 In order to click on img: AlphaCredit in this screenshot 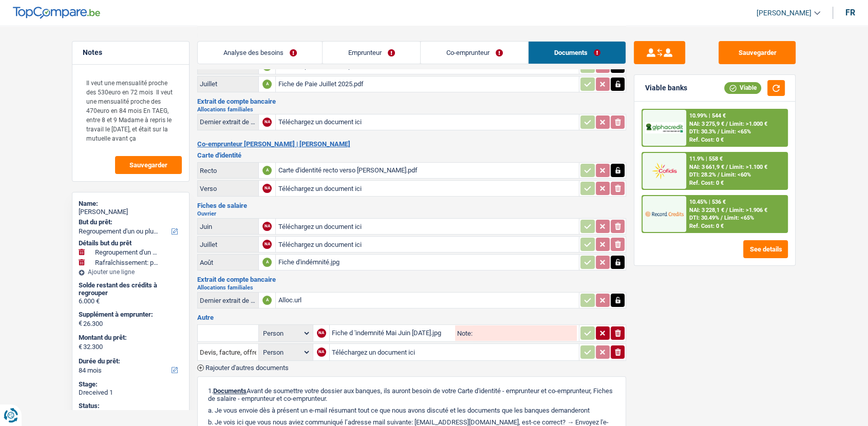, I will do `click(664, 128)`.